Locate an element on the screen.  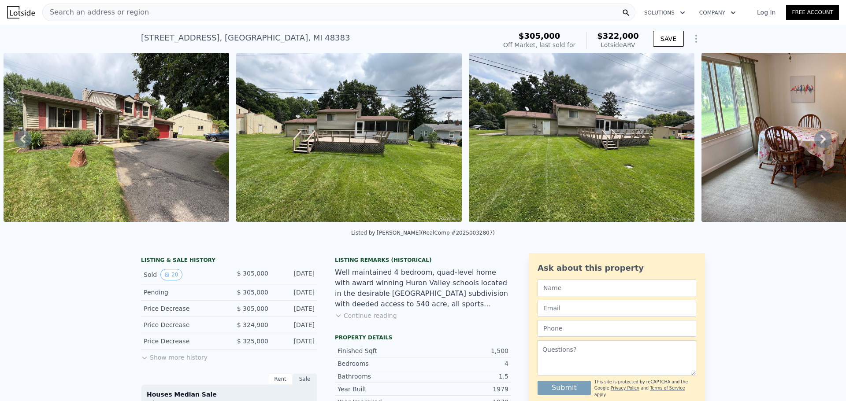
div: This site is protected by reCAPTCHA and the Google and apply. is located at coordinates (645, 389).